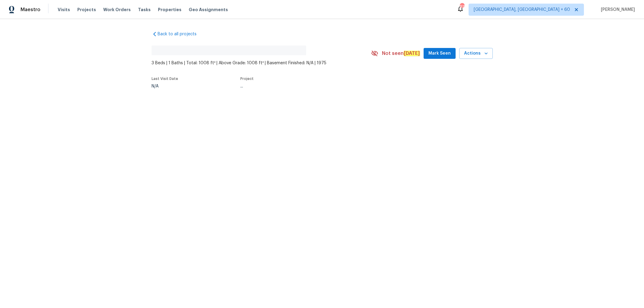 The height and width of the screenshot is (308, 644). What do you see at coordinates (31, 10) in the screenshot?
I see `span: Maestro` at bounding box center [31, 10].